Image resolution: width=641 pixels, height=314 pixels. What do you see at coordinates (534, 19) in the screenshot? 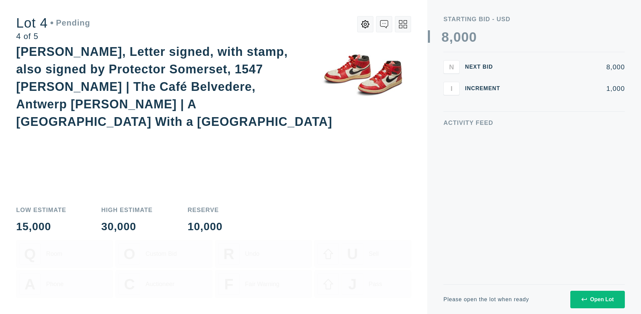
I see `div: Starting Bid - USD` at bounding box center [534, 19].